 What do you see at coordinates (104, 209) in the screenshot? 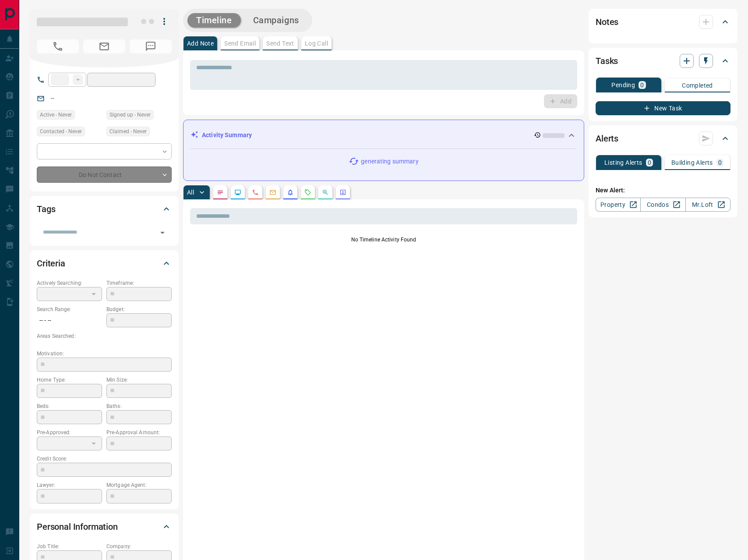
I see `div: Tags` at bounding box center [104, 209].